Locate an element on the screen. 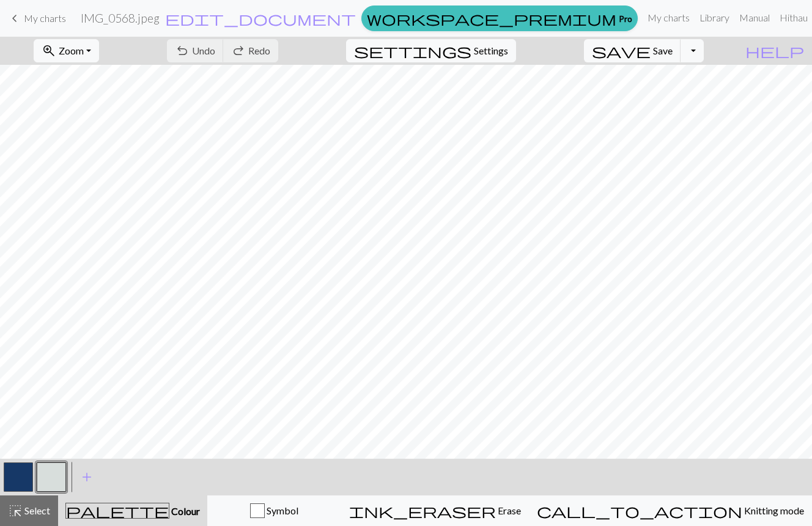  span: edit_document is located at coordinates (260, 18).